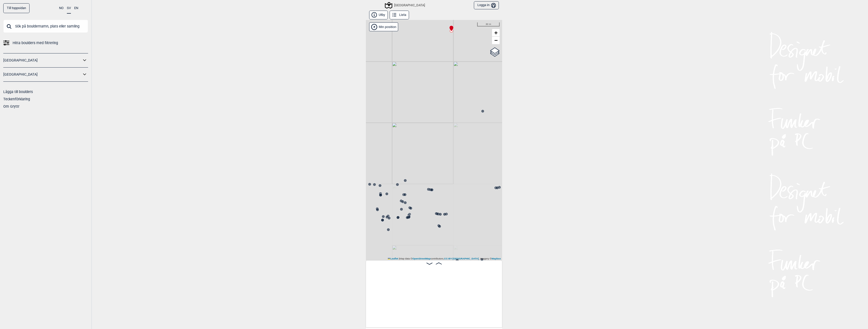 The image size is (868, 329). I want to click on div: 30 m, so click(488, 24).